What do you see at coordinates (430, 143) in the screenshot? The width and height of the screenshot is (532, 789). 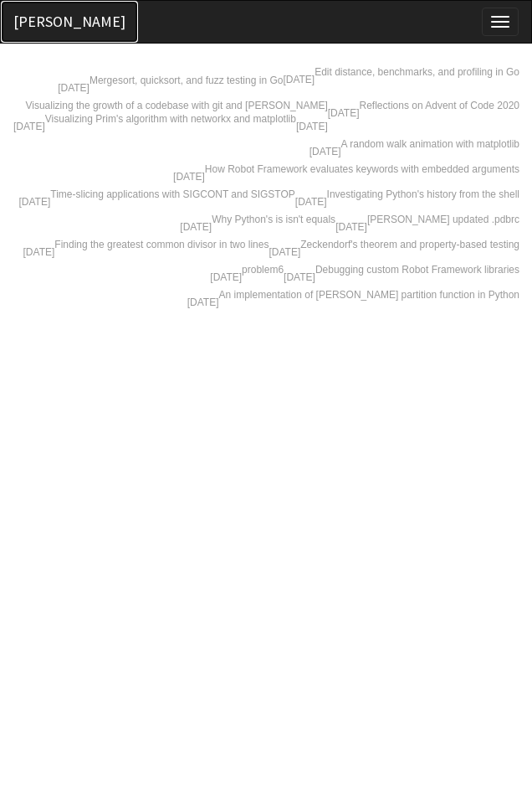 I see `span: A random walk animation with matplotlib` at bounding box center [430, 143].